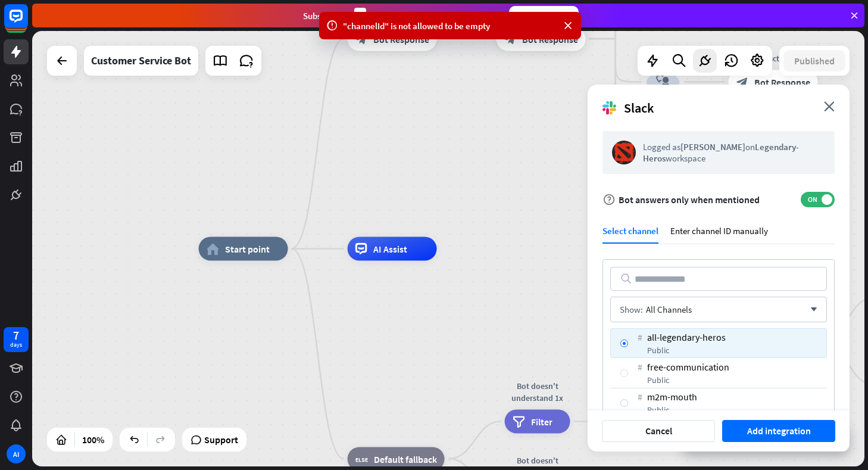 Image resolution: width=868 pixels, height=470 pixels. Describe the element at coordinates (631, 234) in the screenshot. I see `div: Select channel` at that location.